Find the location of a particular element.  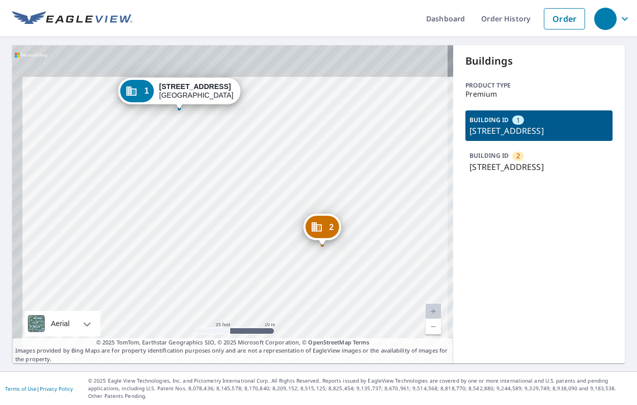

a: Current Level 20, Zoom In Disabled is located at coordinates (433, 312).